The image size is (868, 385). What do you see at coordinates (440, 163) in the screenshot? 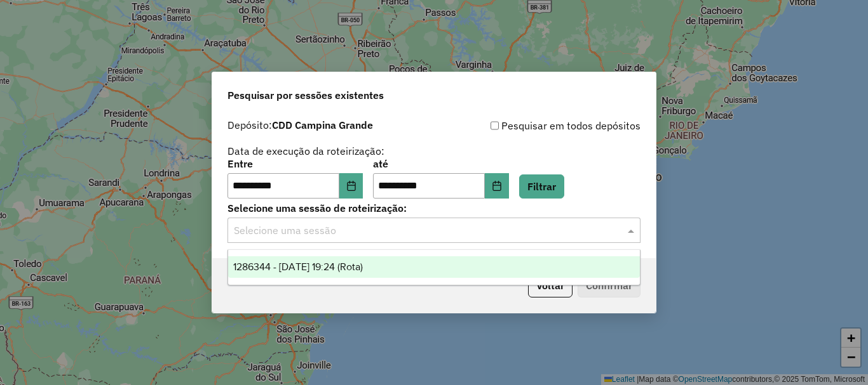
I see `label: até` at bounding box center [440, 163].